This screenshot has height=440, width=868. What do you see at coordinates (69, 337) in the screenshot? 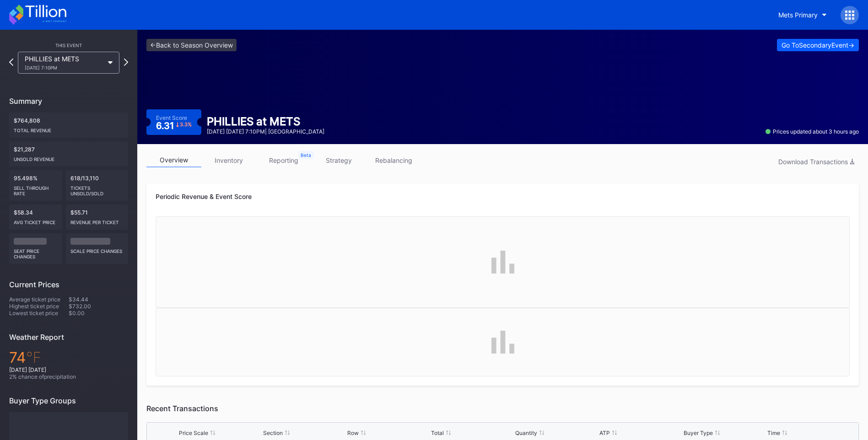
I see `div: Weather Report` at bounding box center [69, 337].